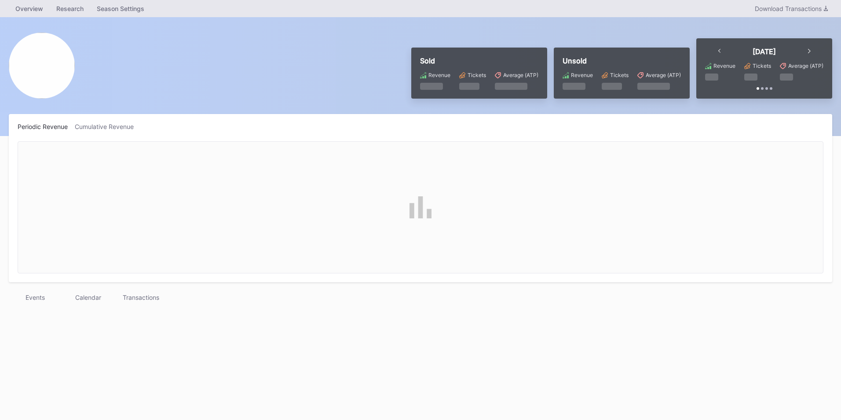  What do you see at coordinates (70, 8) in the screenshot?
I see `div: Research` at bounding box center [70, 8].